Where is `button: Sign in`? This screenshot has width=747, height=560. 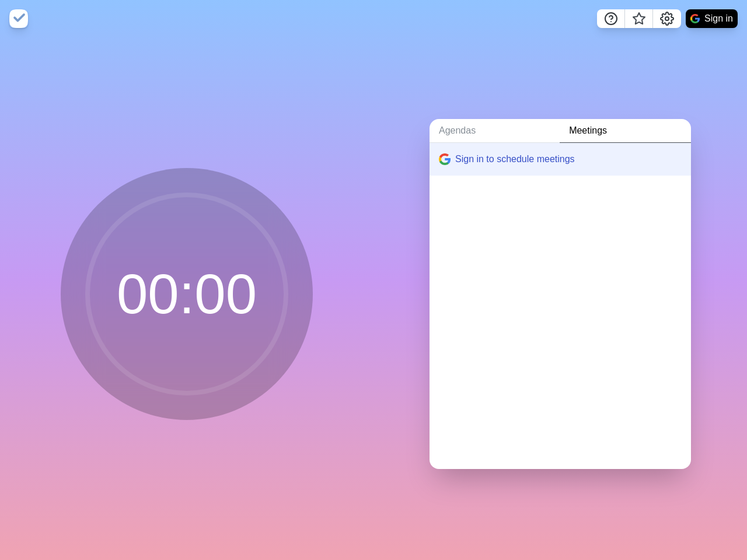
button: Sign in is located at coordinates (712, 19).